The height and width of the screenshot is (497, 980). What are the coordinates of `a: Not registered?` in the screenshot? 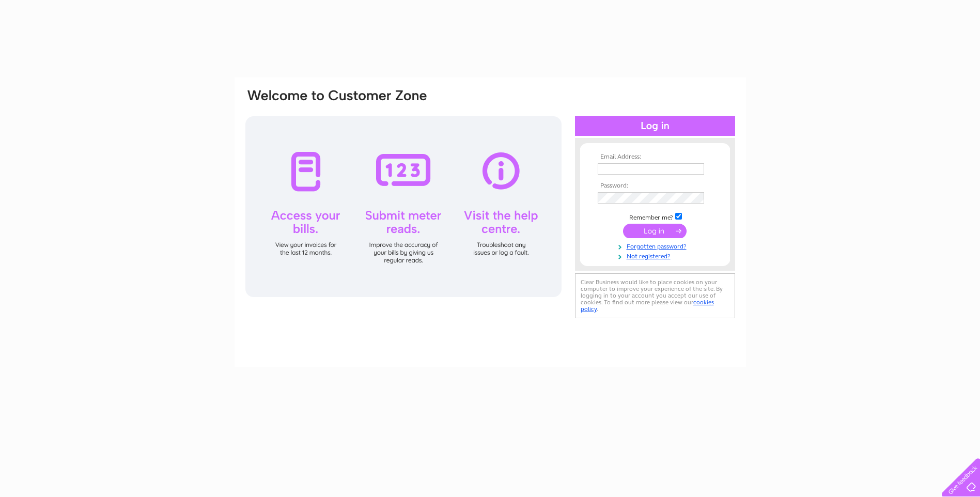 It's located at (656, 255).